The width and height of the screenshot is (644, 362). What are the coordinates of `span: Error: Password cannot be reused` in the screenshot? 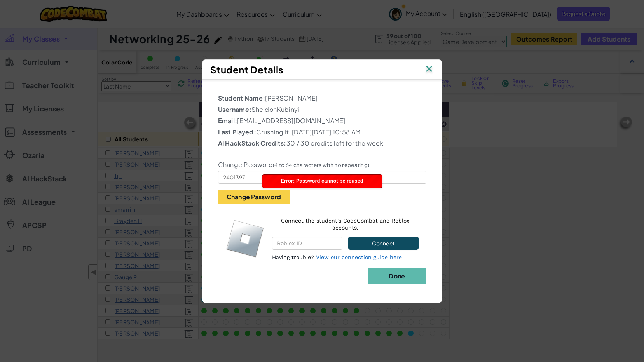 It's located at (322, 181).